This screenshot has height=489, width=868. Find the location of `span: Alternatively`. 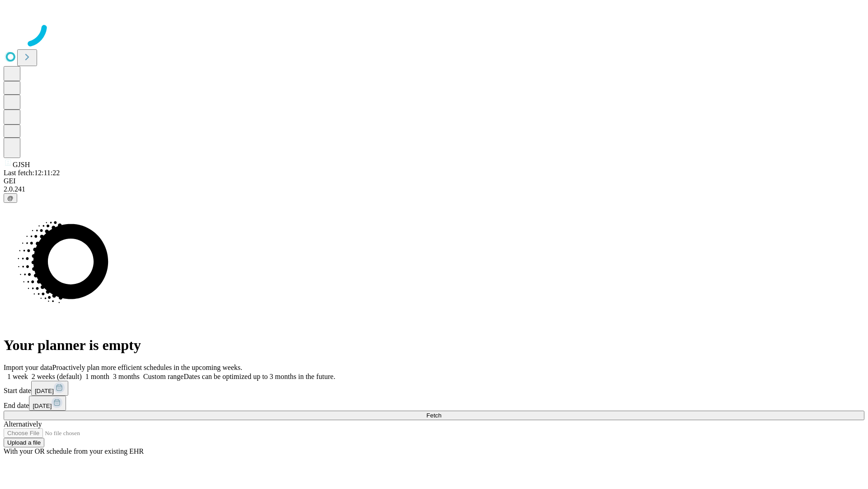

span: Alternatively is located at coordinates (23, 423).